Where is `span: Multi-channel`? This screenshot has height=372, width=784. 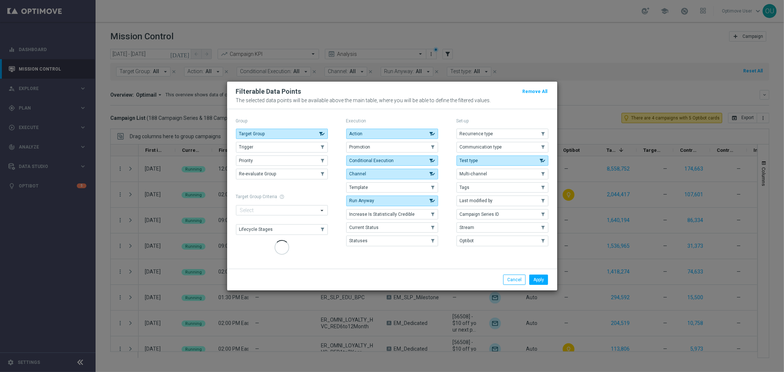 span: Multi-channel is located at coordinates (473, 174).